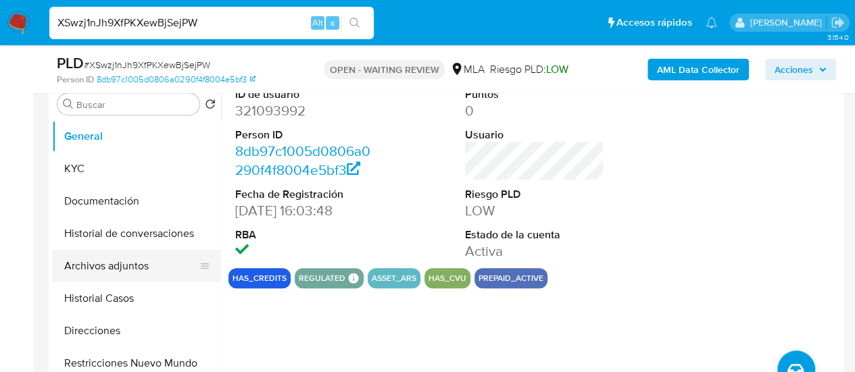 This screenshot has height=372, width=855. What do you see at coordinates (787, 22) in the screenshot?
I see `p: gabriela.sanchez@mercadolibre.com` at bounding box center [787, 22].